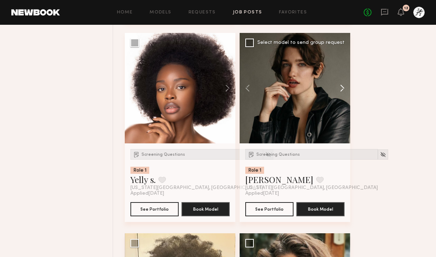 The height and width of the screenshot is (257, 436). I want to click on a: Requests, so click(202, 12).